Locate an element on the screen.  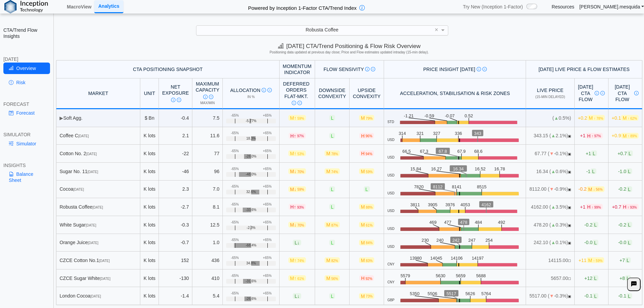
td: K lots is located at coordinates (149, 171).